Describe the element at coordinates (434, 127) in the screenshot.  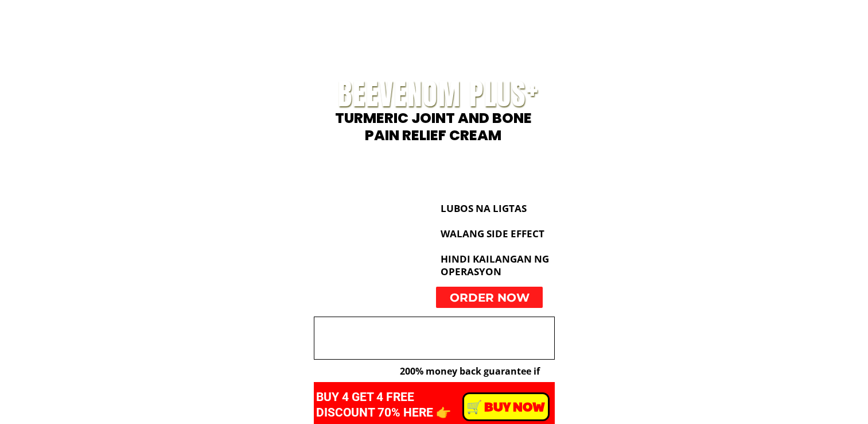
I see `h3: TURMERIC JOINT AND BONE PAIN RELIEF CREAM` at that location.